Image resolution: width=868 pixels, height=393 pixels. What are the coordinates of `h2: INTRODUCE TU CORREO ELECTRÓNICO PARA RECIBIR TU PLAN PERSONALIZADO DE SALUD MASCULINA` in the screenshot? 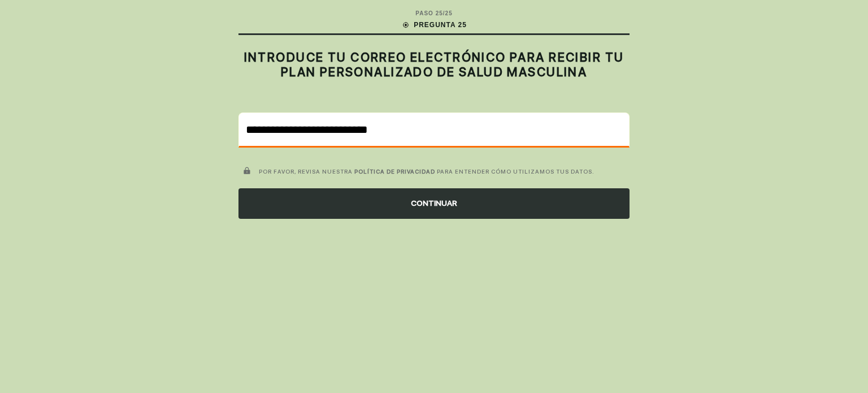 It's located at (434, 64).